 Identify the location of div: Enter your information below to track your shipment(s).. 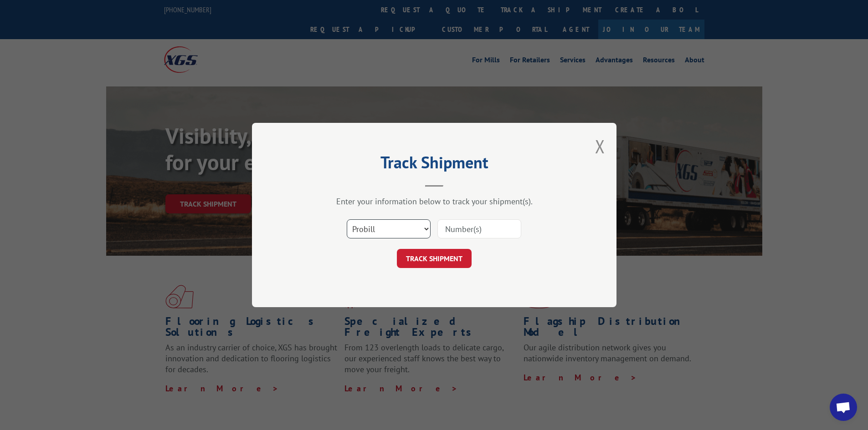
(434, 201).